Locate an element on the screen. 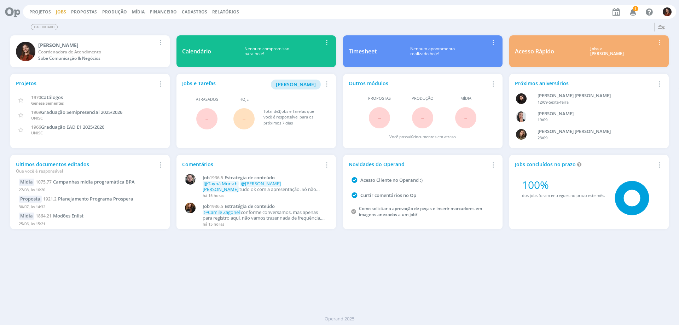 Image resolution: width=679 pixels, height=325 pixels. div: Coordenadora de Atendimento is located at coordinates (97, 52).